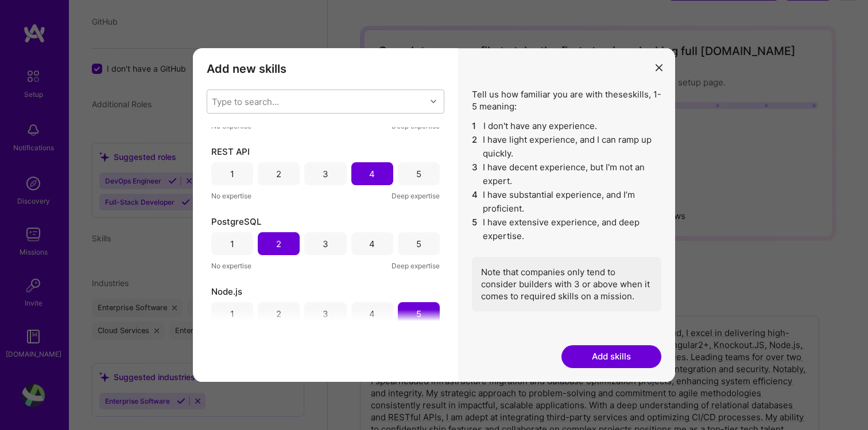 The height and width of the screenshot is (430, 868). What do you see at coordinates (567, 199) in the screenshot?
I see `div: Tell us how familiar you are with these skills , 1-5 meaning:` at bounding box center [567, 199].